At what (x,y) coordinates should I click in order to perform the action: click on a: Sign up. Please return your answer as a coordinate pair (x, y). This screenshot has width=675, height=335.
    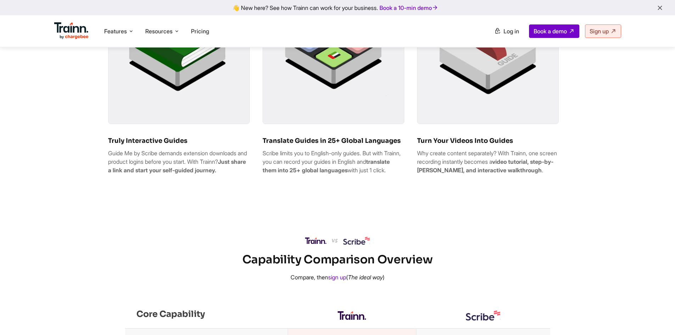
    Looking at the image, I should click on (603, 31).